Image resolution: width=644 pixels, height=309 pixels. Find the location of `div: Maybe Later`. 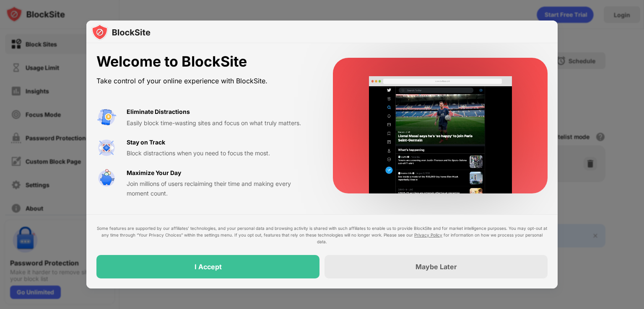

div: Maybe Later is located at coordinates (436, 267).